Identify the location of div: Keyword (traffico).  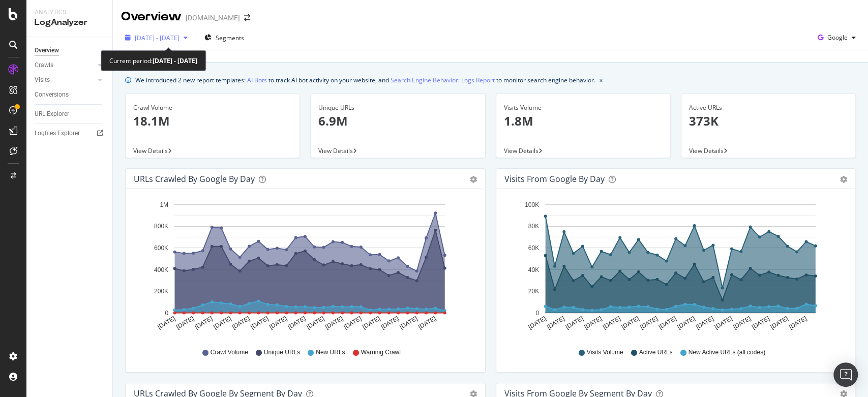
(141, 63).